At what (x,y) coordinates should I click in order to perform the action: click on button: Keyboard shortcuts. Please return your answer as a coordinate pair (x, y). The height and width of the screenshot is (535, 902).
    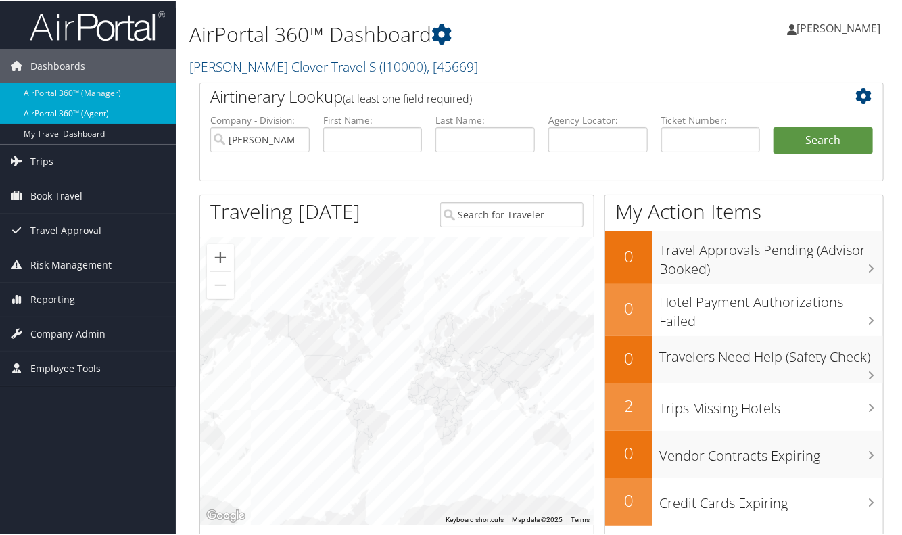
    Looking at the image, I should click on (474, 518).